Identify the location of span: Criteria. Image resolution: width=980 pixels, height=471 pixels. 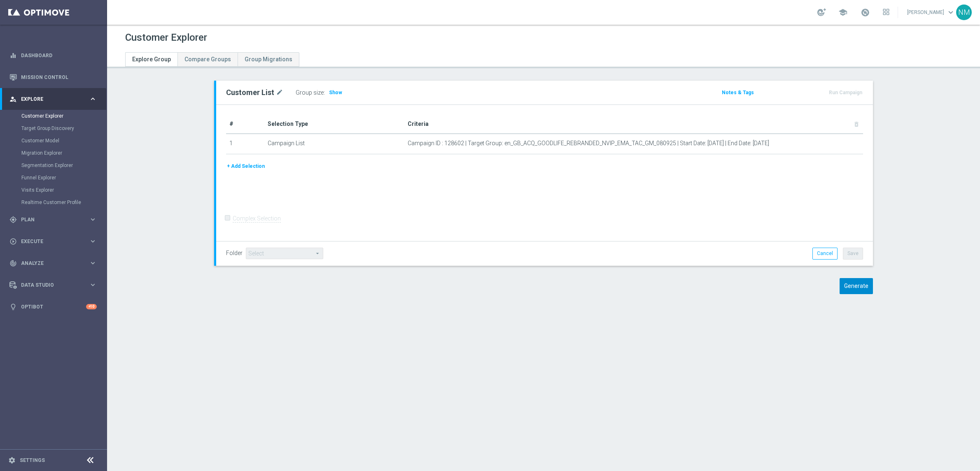
(418, 124).